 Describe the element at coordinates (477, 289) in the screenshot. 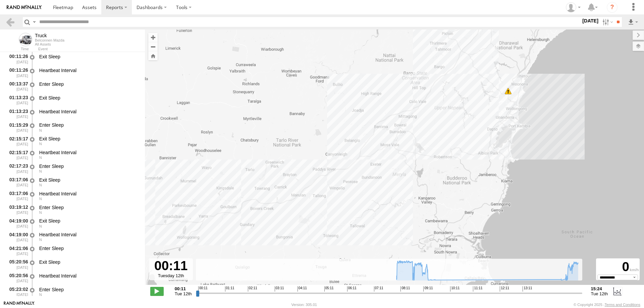

I see `span: 11:11` at that location.